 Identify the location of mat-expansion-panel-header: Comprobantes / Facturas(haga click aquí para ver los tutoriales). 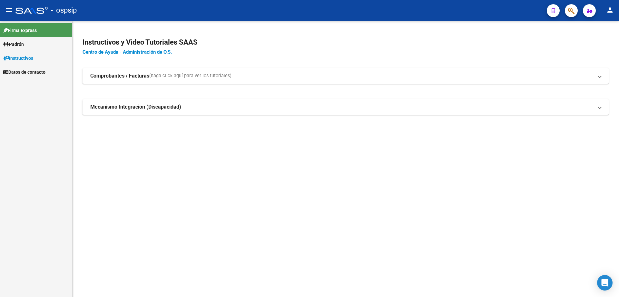
(346, 76).